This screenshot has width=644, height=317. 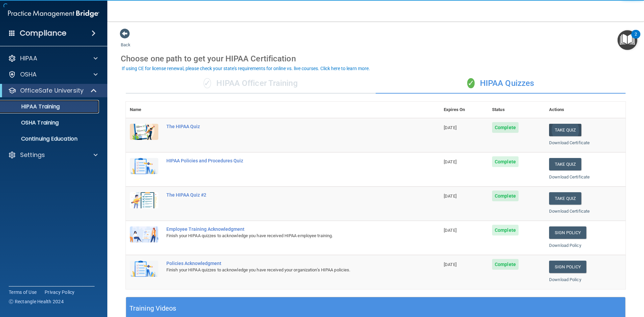 I want to click on p: OSHA Training, so click(x=32, y=123).